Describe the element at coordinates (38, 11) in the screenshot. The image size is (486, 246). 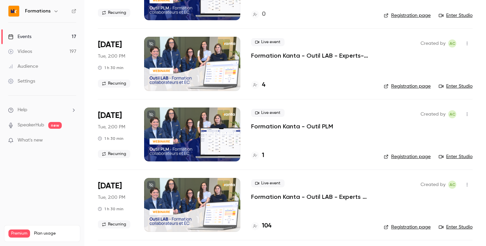
I see `h6: Formations` at that location.